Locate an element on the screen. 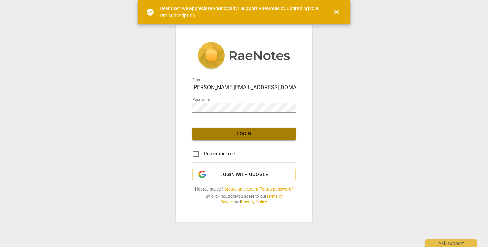 This screenshot has height=247, width=488. label: Password is located at coordinates (201, 100).